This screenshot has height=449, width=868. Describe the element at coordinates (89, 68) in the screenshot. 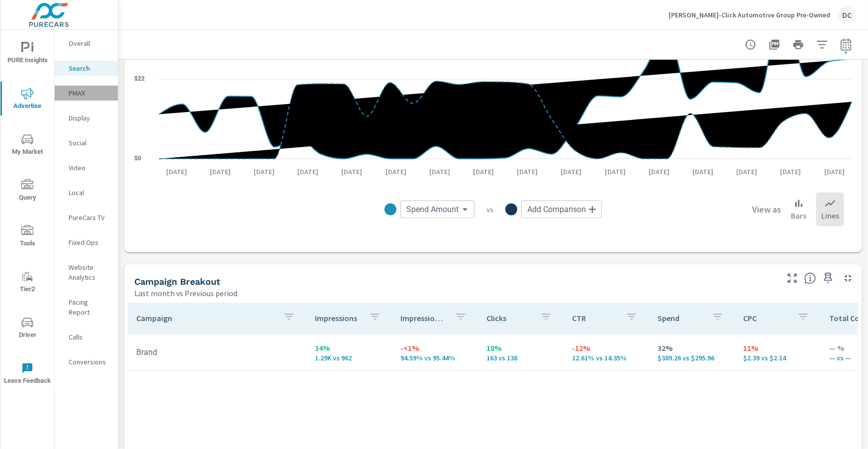

I see `p: Search` at that location.